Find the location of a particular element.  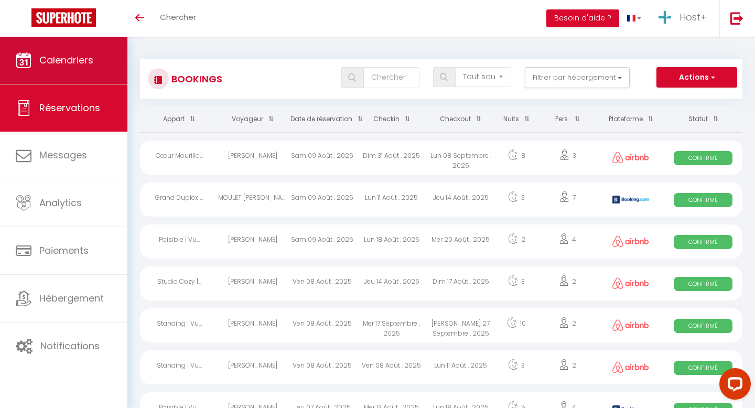

span: Réservations is located at coordinates (70, 107).